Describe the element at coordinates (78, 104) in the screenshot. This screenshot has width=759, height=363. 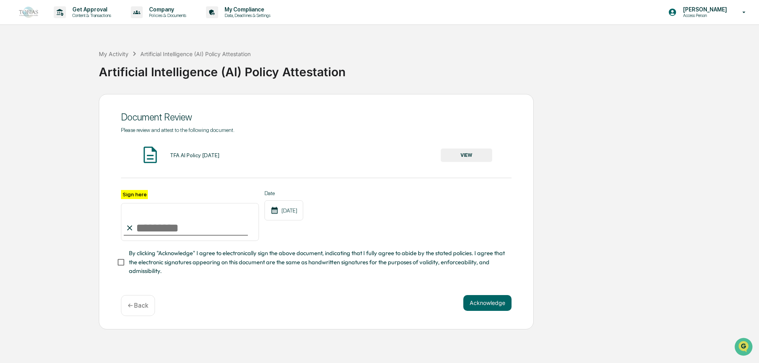
I see `a: 🗄️Attestations` at that location.